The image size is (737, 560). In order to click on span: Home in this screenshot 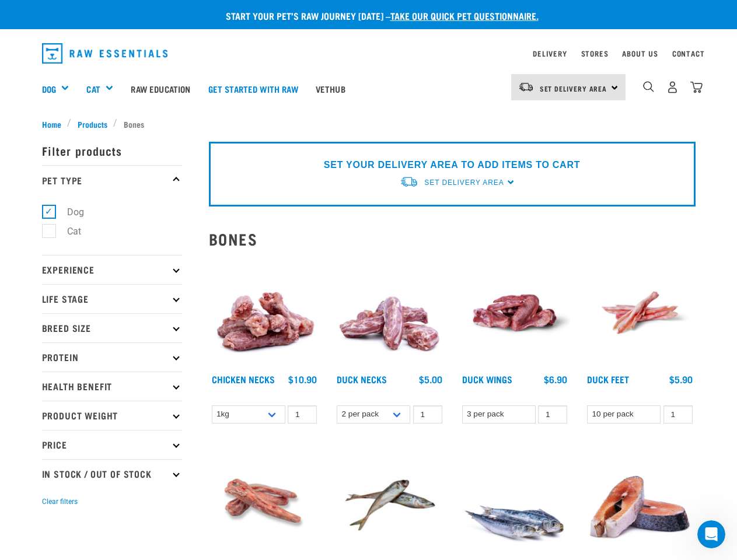, I will do `click(51, 123)`.